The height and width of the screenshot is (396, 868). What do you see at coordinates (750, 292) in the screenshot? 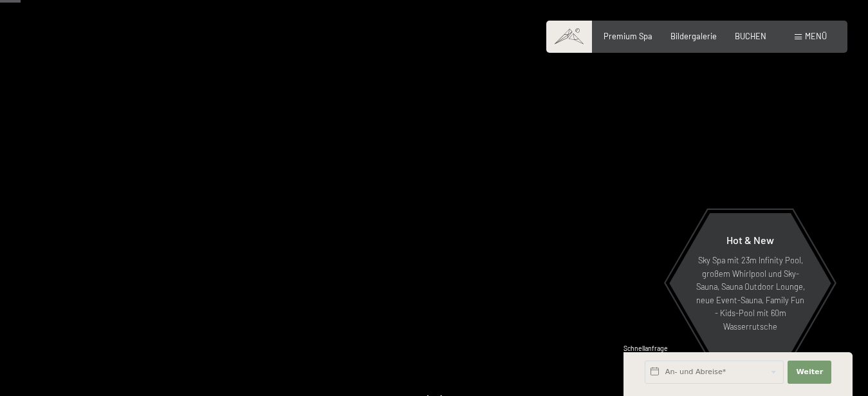
I see `p: Sky Spa mit 23m Infinity Pool, großem Whirlpool und Sky-Sauna, Sauna Outdoor Lounge, neue Event-S...` at bounding box center [750, 292].